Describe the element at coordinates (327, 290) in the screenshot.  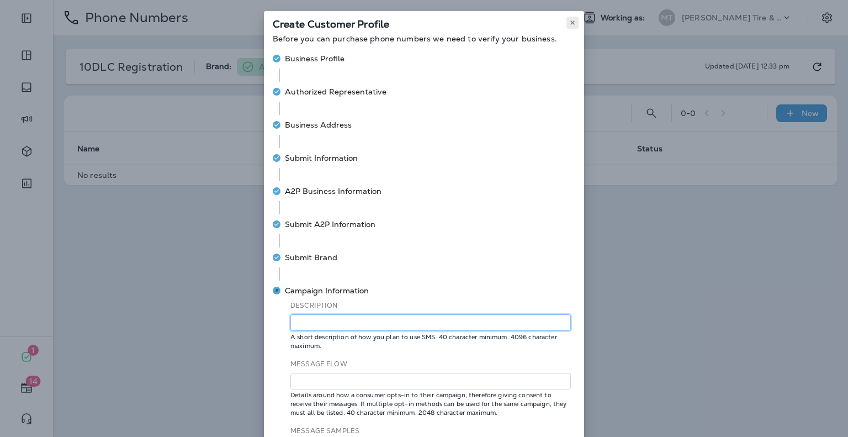
I see `span: Campaign Information` at that location.